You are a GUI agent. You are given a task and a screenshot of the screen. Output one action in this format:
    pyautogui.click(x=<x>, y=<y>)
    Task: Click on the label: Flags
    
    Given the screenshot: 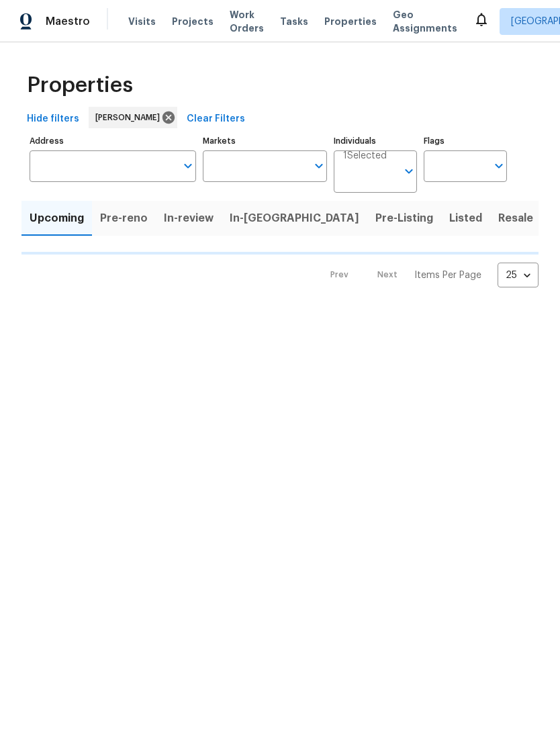 What is the action you would take?
    pyautogui.click(x=465, y=141)
    